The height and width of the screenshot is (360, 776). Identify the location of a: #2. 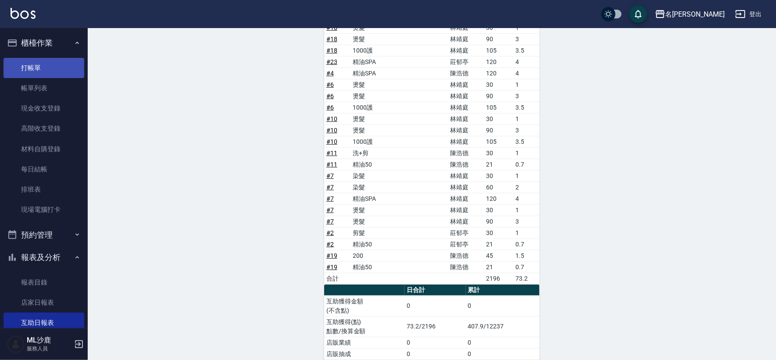
(330, 244).